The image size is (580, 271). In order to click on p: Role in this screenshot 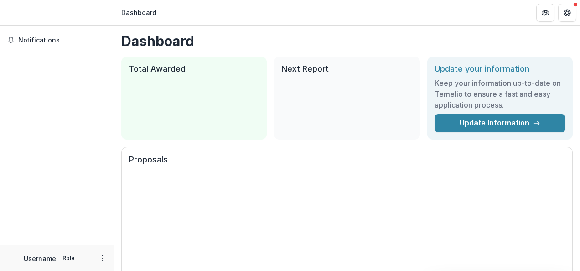, I will do `click(68, 258)`.